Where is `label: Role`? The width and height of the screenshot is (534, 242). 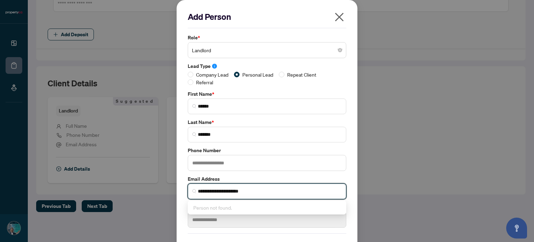
label: Role is located at coordinates (267, 38).